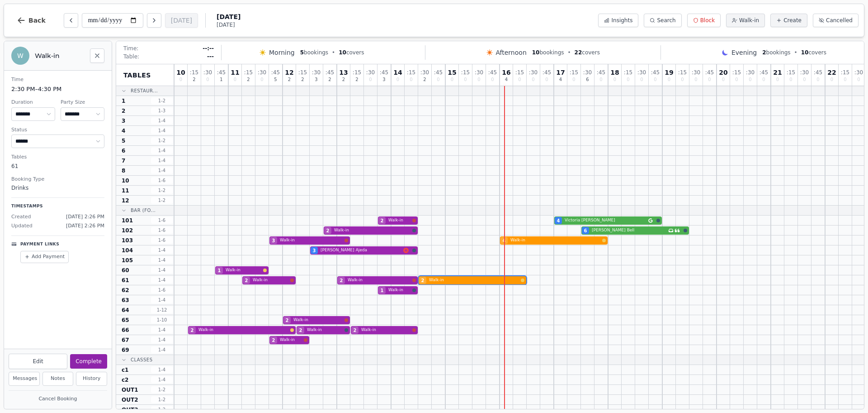  Describe the element at coordinates (678, 231) in the screenshot. I see `svg: Customer message` at that location.